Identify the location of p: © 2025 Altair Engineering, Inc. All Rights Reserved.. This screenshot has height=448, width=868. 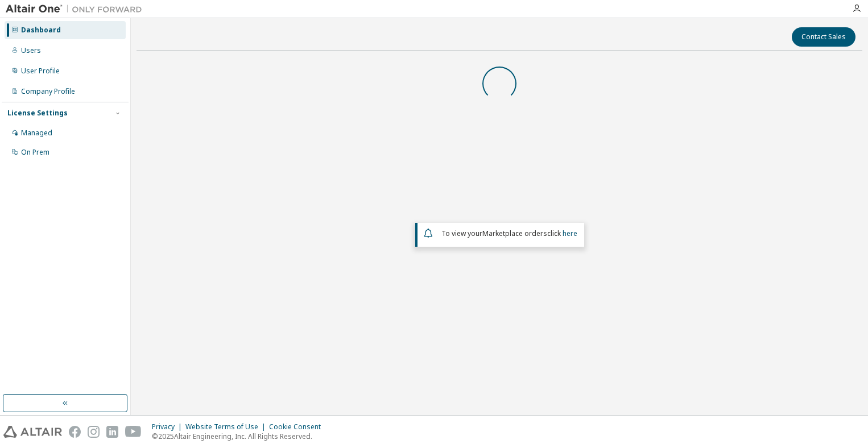
(240, 436).